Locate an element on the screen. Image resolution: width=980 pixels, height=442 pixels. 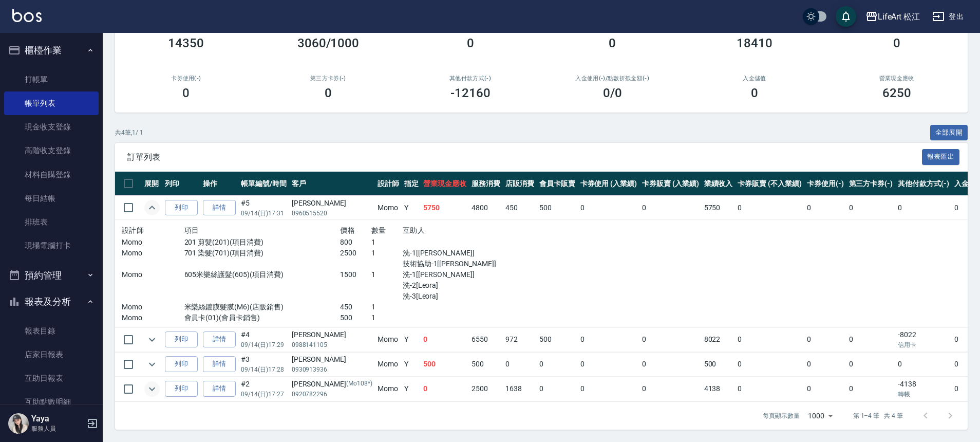
th: 第三方卡券(-) is located at coordinates (871, 184).